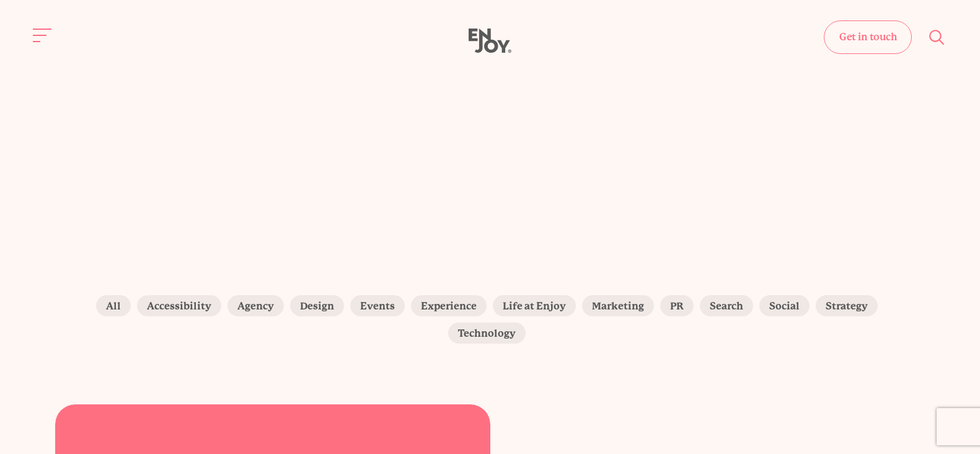 Image resolution: width=980 pixels, height=454 pixels. What do you see at coordinates (784, 306) in the screenshot?
I see `label: Social` at bounding box center [784, 306].